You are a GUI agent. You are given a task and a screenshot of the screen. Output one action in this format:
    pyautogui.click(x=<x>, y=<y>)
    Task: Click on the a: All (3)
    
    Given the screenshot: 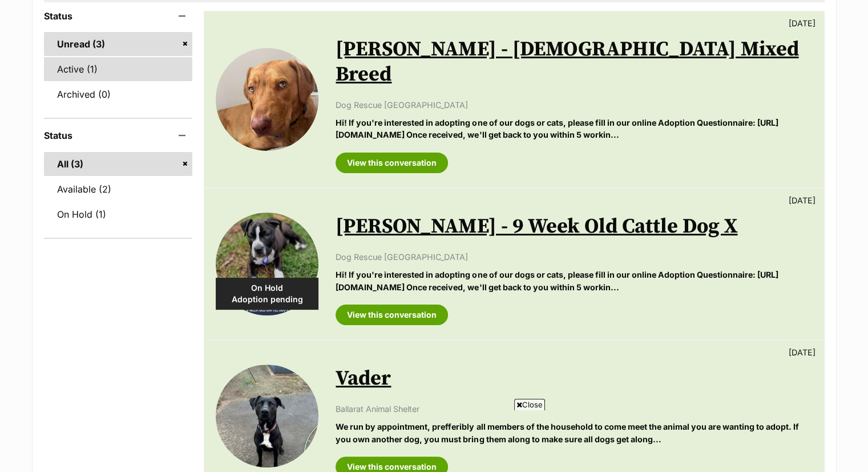 What is the action you would take?
    pyautogui.click(x=118, y=164)
    